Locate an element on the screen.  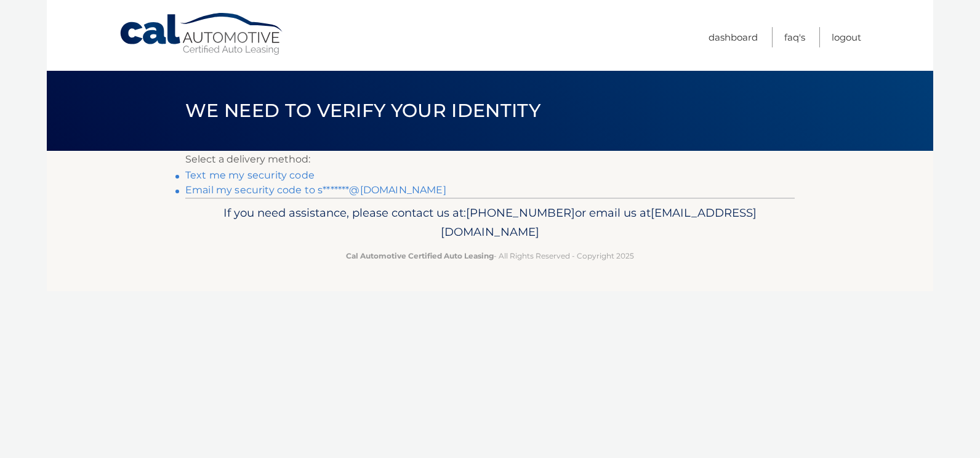
a: FAQ's is located at coordinates (795, 37).